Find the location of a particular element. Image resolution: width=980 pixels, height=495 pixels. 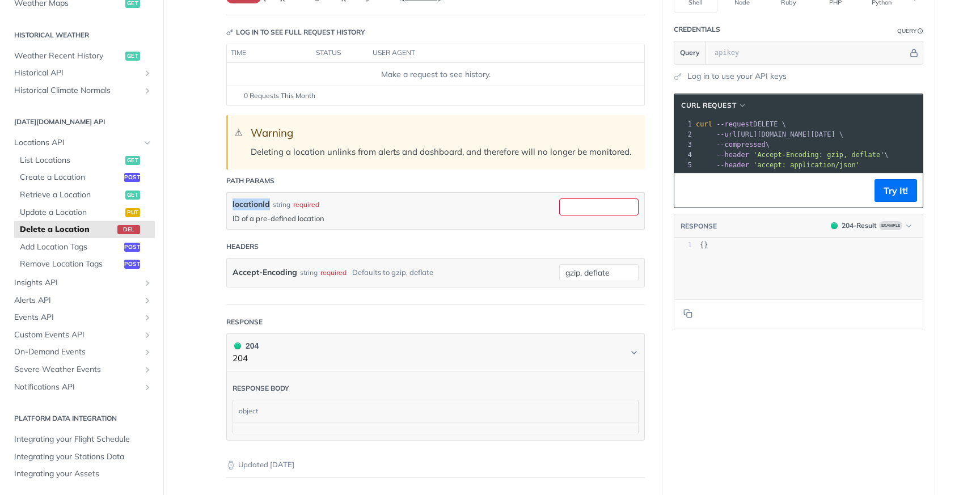

label: locationId is located at coordinates (251, 204).